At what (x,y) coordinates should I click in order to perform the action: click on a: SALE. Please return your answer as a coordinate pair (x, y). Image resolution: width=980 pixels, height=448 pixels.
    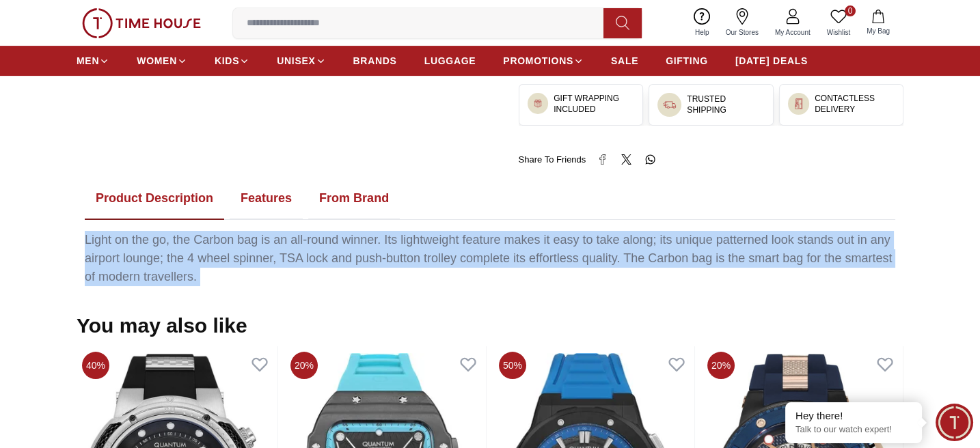
    Looking at the image, I should click on (625, 60).